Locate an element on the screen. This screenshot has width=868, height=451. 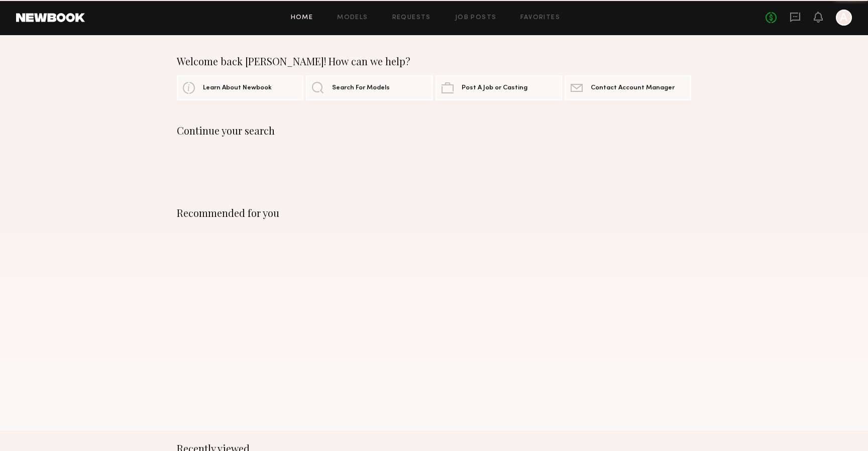
a: Favorites is located at coordinates (540, 18).